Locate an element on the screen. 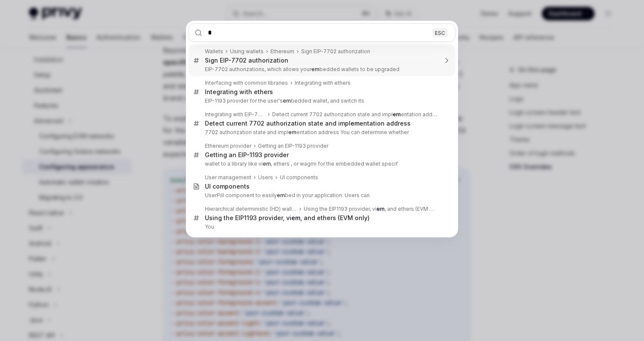  div: Ethereum provider is located at coordinates (228, 146).